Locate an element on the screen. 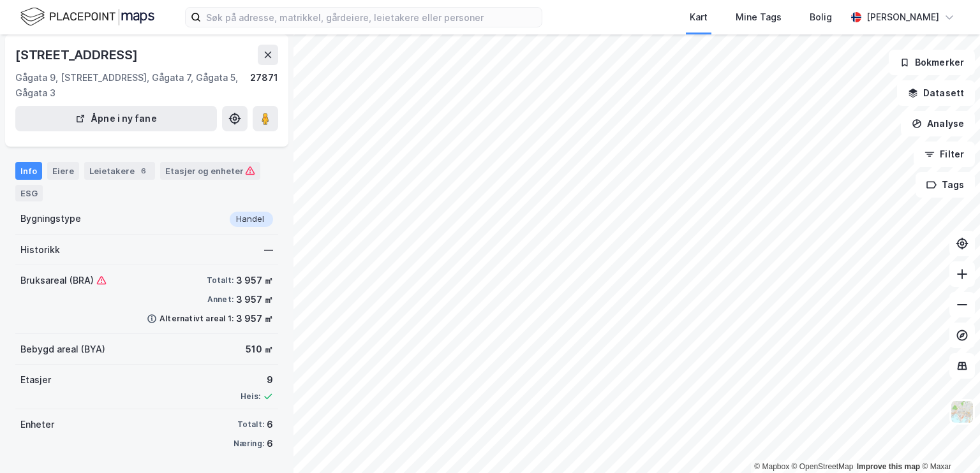 The image size is (980, 473). div: Eiere is located at coordinates (64, 171).